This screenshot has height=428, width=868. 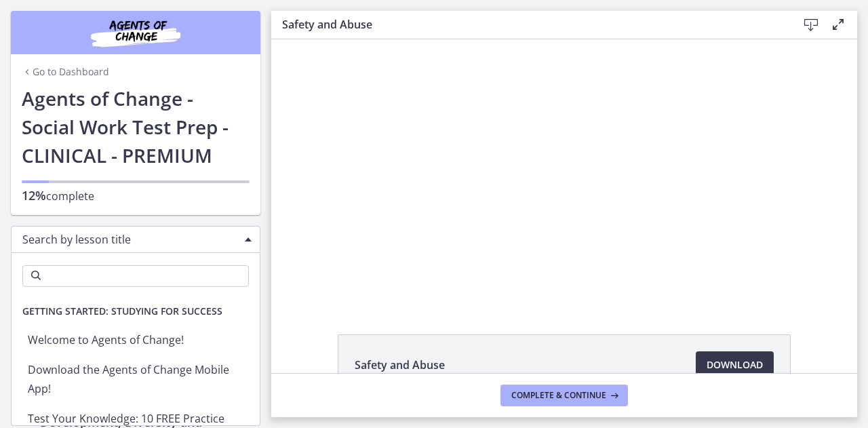 What do you see at coordinates (135, 127) in the screenshot?
I see `h1: Agents of Change - Social Work Test Prep - CLINICAL - PREMIUM` at bounding box center [135, 127].